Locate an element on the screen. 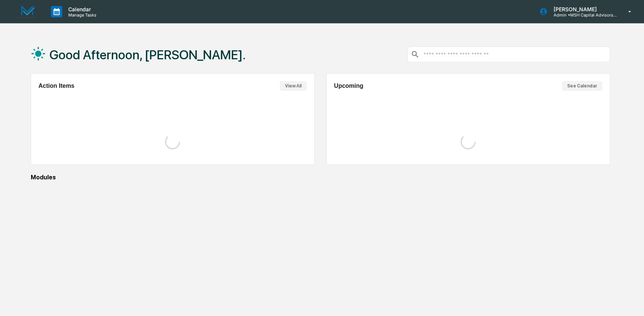  h2: Upcoming is located at coordinates (349, 86).